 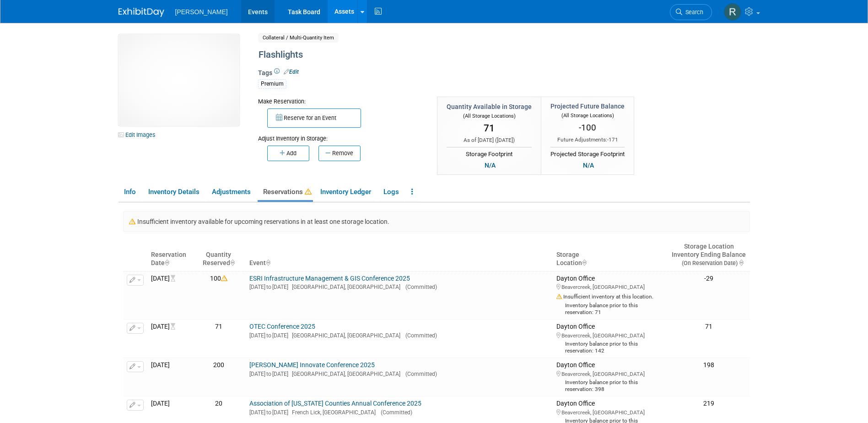 What do you see at coordinates (709, 279) in the screenshot?
I see `div: -29` at bounding box center [709, 279].